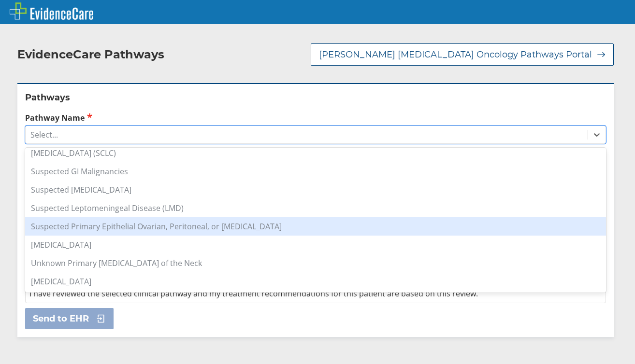  What do you see at coordinates (91, 54) in the screenshot?
I see `h2: EvidenceCare Pathways` at bounding box center [91, 54].